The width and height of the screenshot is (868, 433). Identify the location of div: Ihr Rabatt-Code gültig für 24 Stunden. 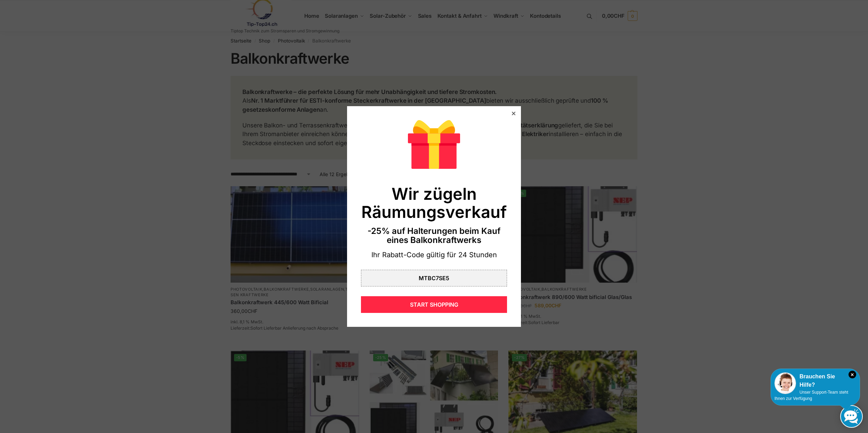
(434, 255).